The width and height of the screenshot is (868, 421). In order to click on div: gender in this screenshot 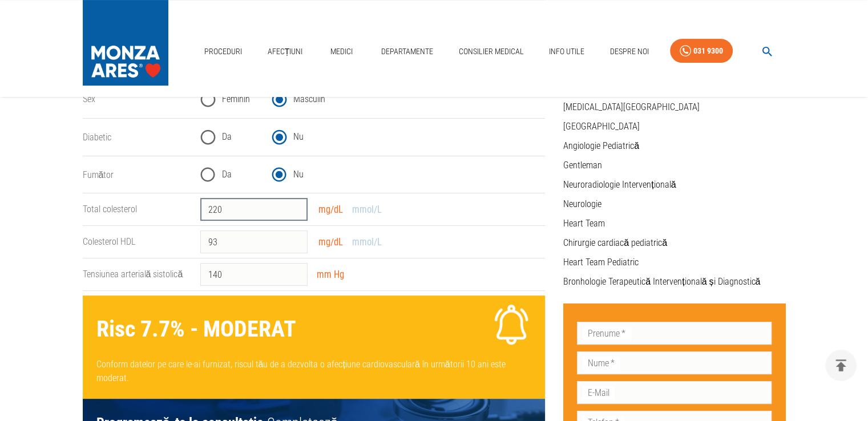, I will do `click(373, 99)`.